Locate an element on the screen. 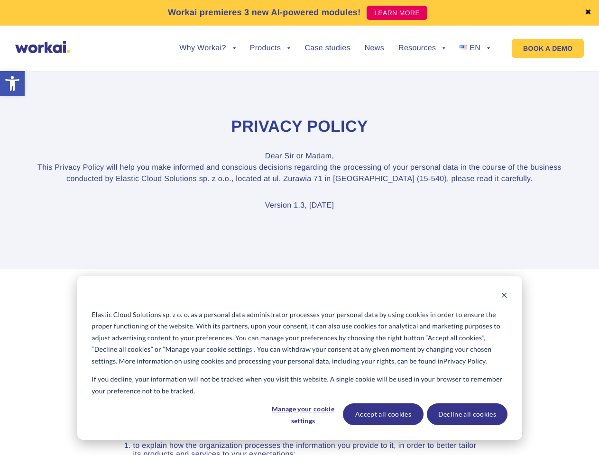  a: Resources is located at coordinates (422, 48).